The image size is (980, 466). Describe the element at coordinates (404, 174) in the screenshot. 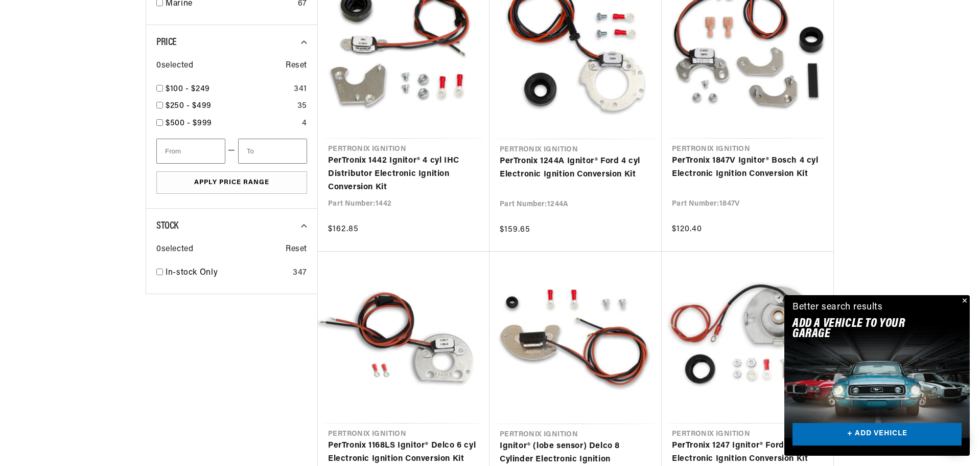

I see `a: PerTronix 1442 Ignitor® 4 cyl IHC Distributor Electronic Ignition Conversion Kit` at that location.